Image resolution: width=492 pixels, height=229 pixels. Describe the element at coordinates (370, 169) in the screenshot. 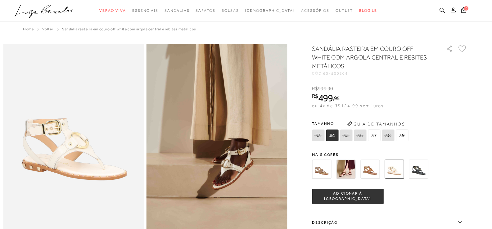

I see `img: SANDÁLIA RASTEIRA EM COURO CARAMELO COM ARGOLA CENTRAL E REBITES METÁLICOS` at that location.